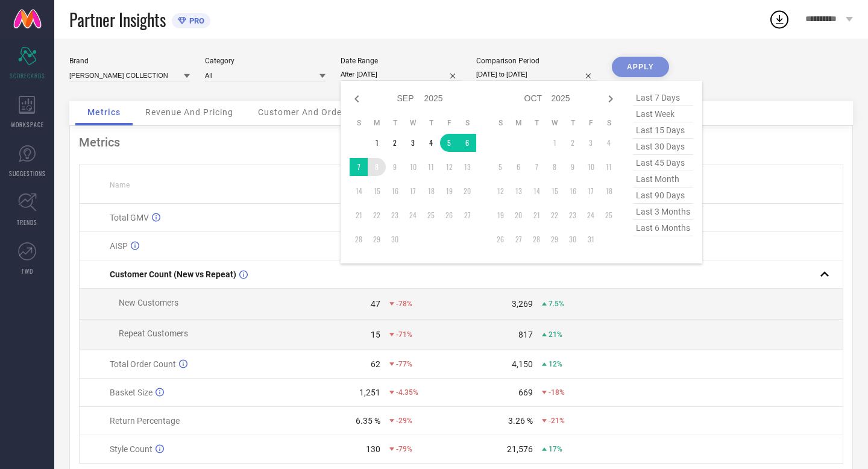 The height and width of the screenshot is (469, 868). I want to click on span: last 30 days, so click(663, 147).